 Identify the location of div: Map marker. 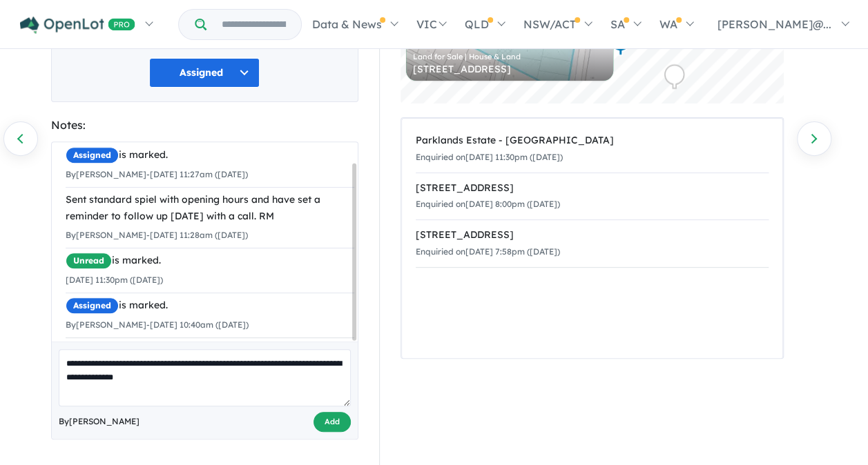
(674, 77).